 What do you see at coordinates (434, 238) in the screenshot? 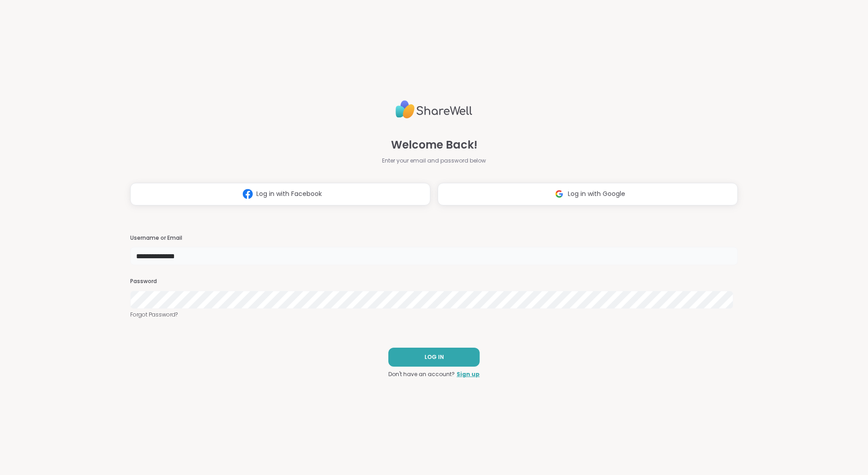
I see `h3: Username or Email` at bounding box center [434, 238].